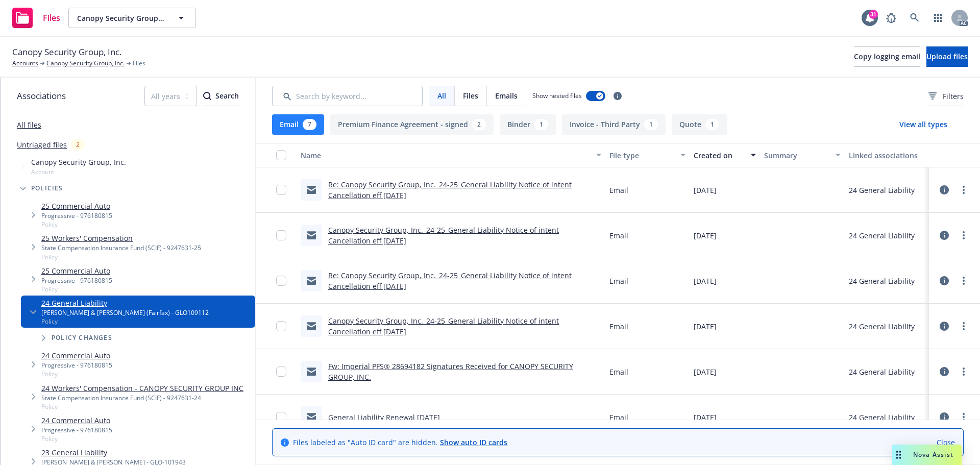 This screenshot has width=980, height=465. Describe the element at coordinates (442, 96) in the screenshot. I see `span: All` at that location.